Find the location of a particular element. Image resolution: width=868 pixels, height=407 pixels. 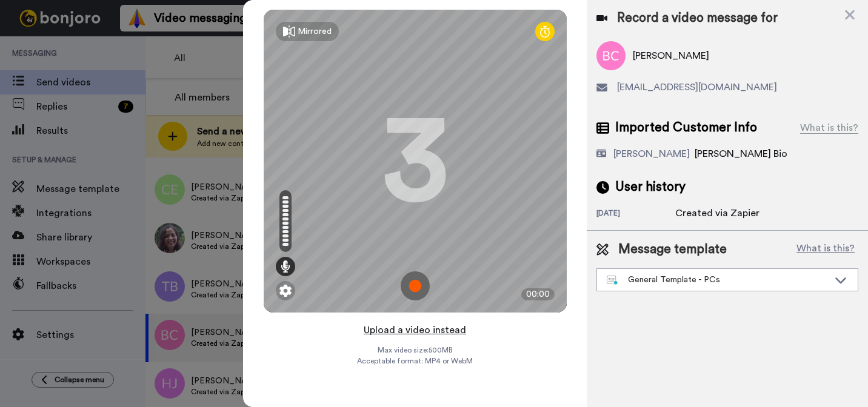

button: Upload a video instead is located at coordinates (415, 330).